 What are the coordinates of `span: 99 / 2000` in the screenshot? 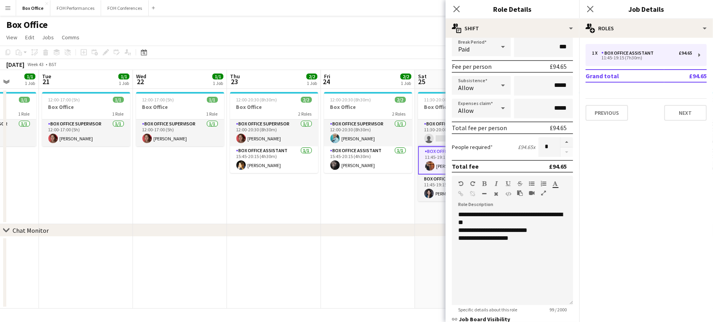 It's located at (558, 309).